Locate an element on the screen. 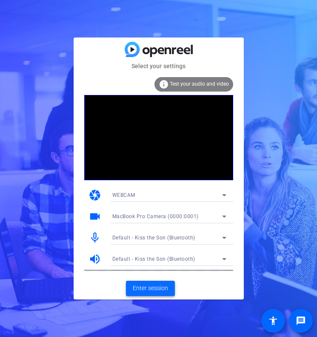 The height and width of the screenshot is (337, 317). mat-icon: camera is located at coordinates (95, 195).